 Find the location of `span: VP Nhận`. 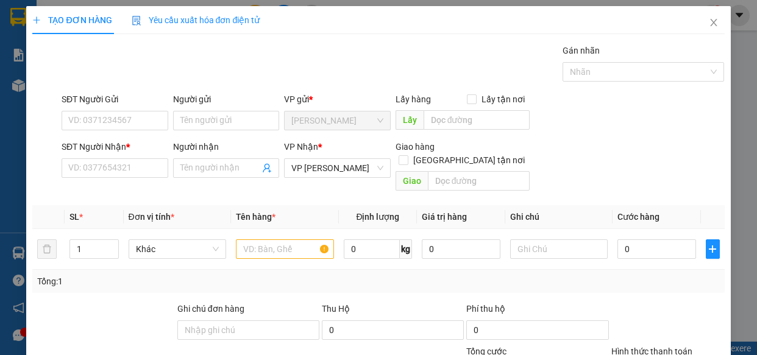

span: VP Nhận is located at coordinates (301, 147).